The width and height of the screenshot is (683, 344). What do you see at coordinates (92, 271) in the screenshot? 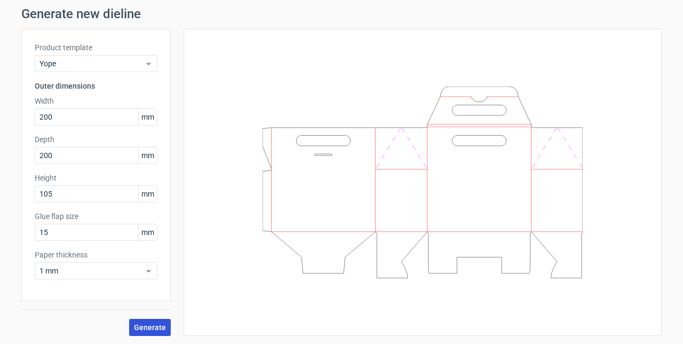
I see `span: 1 mm` at bounding box center [92, 271].